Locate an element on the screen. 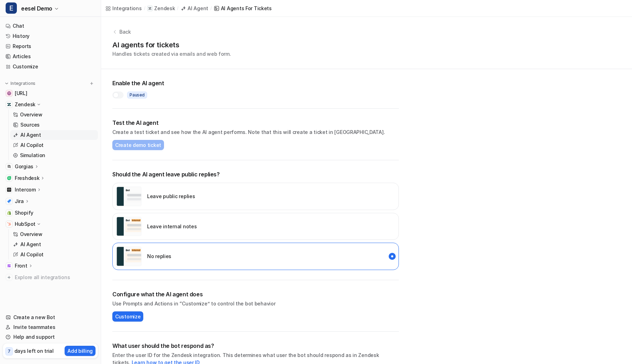  button: Create demo ticket is located at coordinates (138, 145).